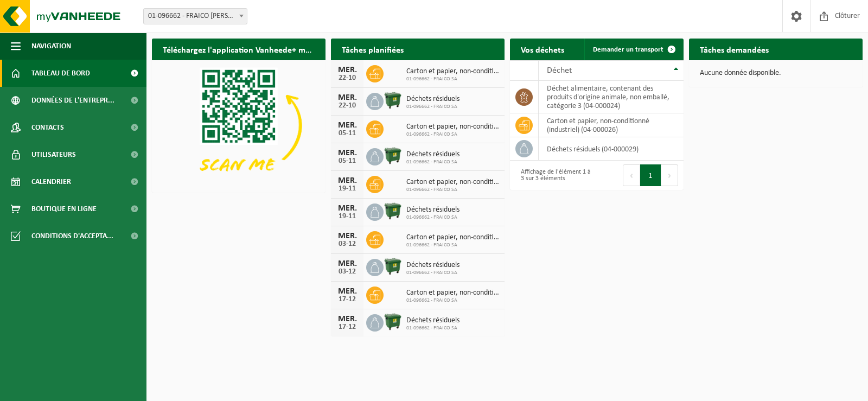 The image size is (868, 401). What do you see at coordinates (54, 155) in the screenshot?
I see `span: Utilisateurs` at bounding box center [54, 155].